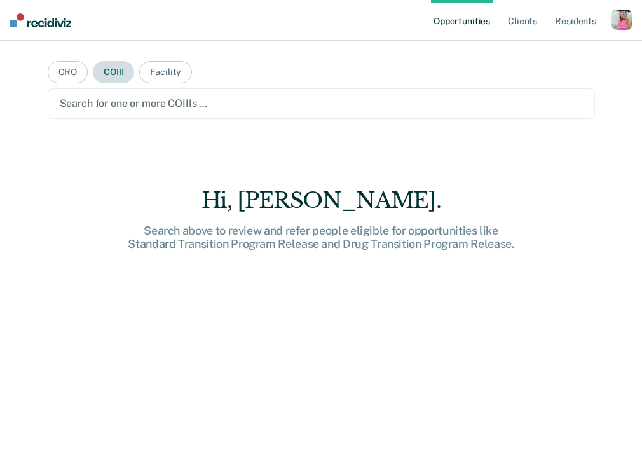 The height and width of the screenshot is (473, 642). What do you see at coordinates (41, 20) in the screenshot?
I see `img: Recidiviz` at bounding box center [41, 20].